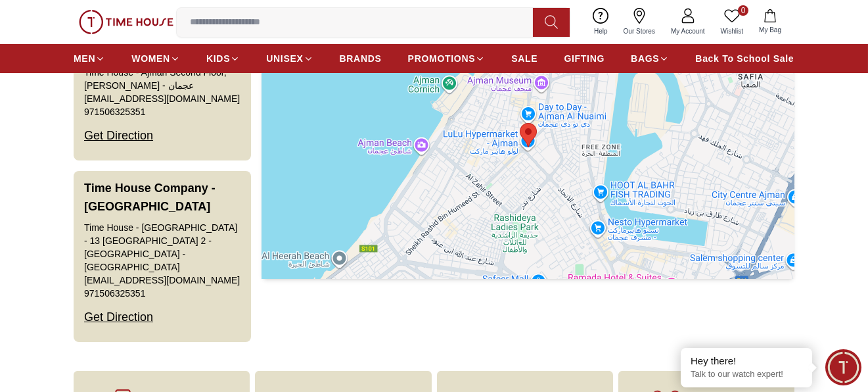 The image size is (868, 392). Describe the element at coordinates (640, 31) in the screenshot. I see `span: Our Stores` at that location.